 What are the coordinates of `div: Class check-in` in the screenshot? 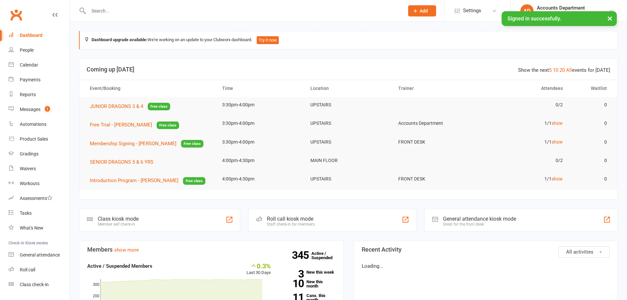 It's located at (34, 285).